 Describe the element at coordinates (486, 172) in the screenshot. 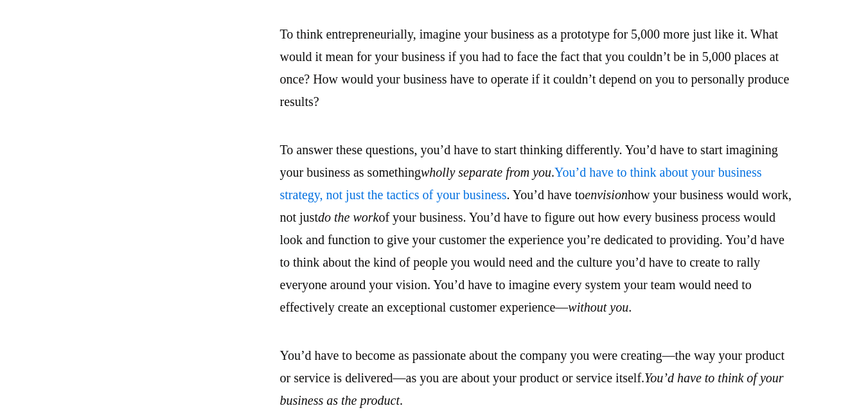

I see `em: wholly separate from you` at that location.